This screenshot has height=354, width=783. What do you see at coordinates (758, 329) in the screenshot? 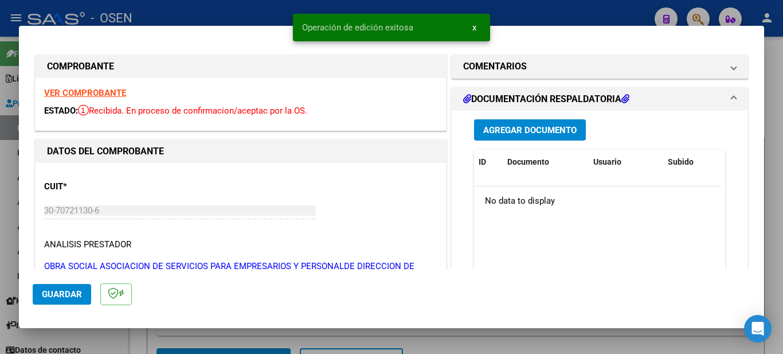
I see `div: Open Intercom Messenger` at bounding box center [758, 329].